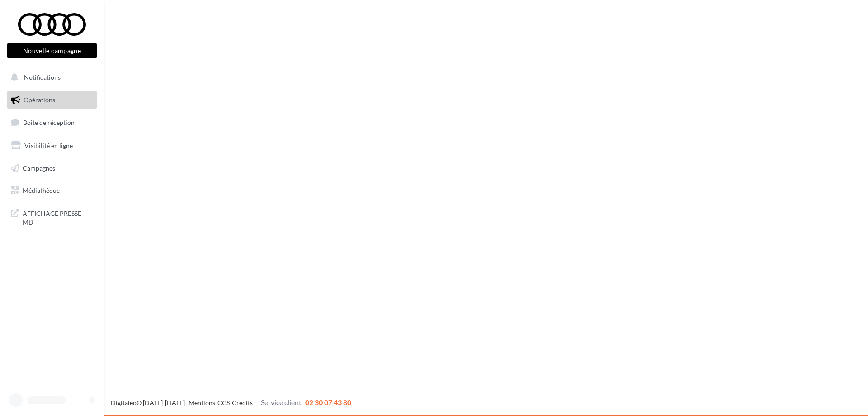 The height and width of the screenshot is (416, 868). What do you see at coordinates (52, 190) in the screenshot?
I see `a: Médiathèque` at bounding box center [52, 190].